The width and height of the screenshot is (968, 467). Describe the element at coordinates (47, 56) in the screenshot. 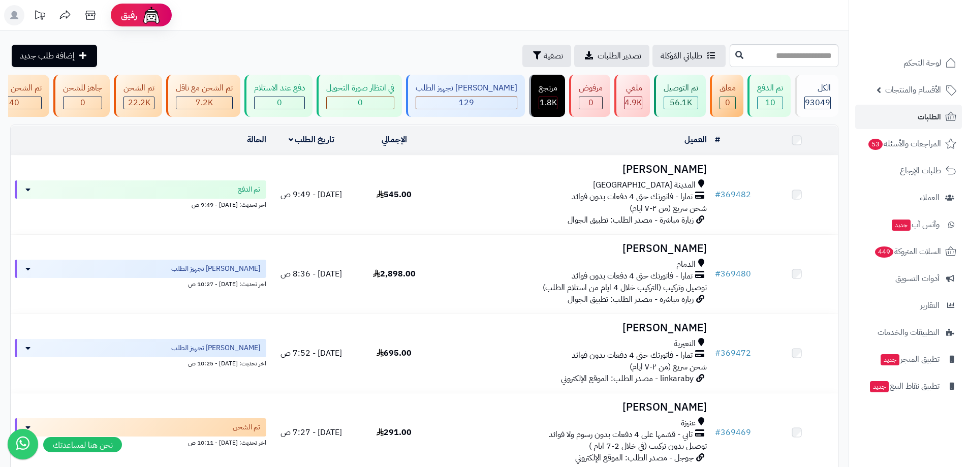

I see `span: إضافة طلب جديد` at that location.